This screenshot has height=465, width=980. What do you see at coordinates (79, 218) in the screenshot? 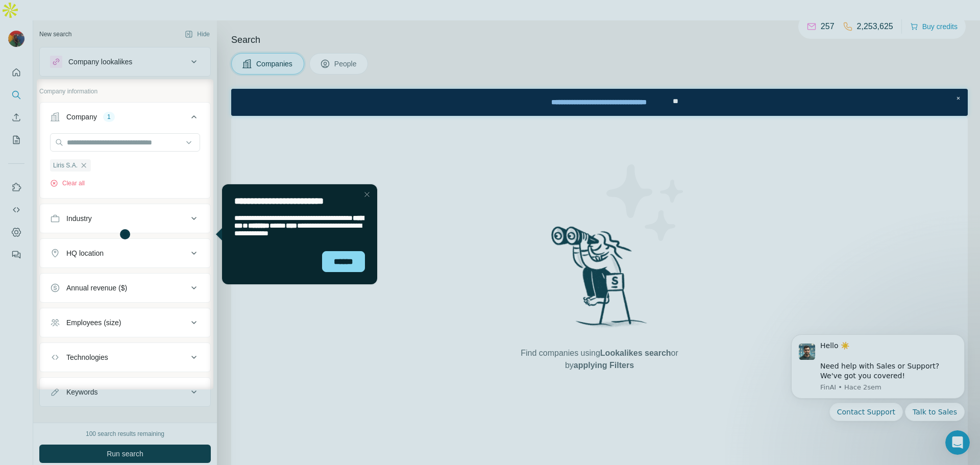
I see `div: Industry` at bounding box center [79, 218].